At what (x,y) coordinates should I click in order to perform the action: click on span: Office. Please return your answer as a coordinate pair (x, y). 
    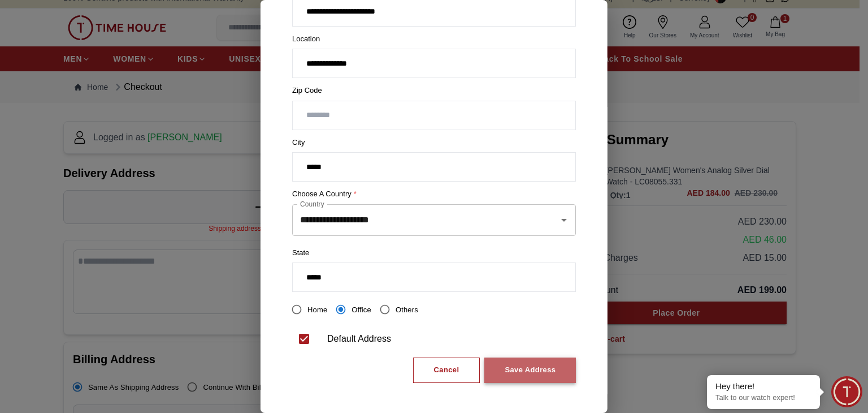
    Looking at the image, I should click on (361, 309).